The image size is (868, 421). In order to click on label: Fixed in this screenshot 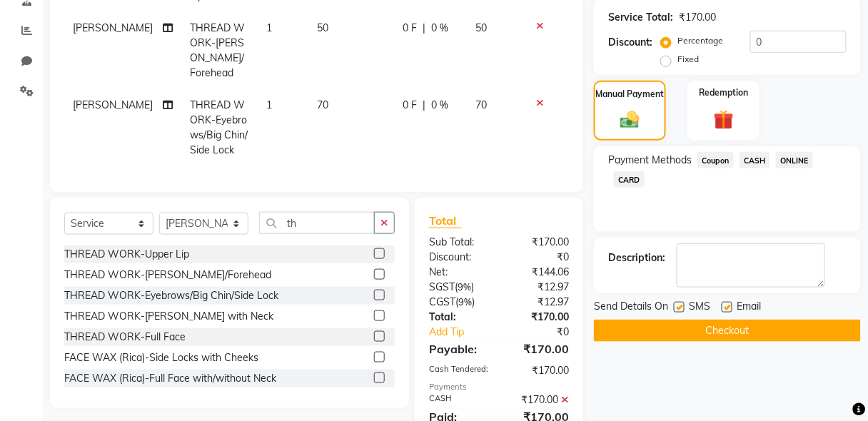, I will do `click(688, 60)`.